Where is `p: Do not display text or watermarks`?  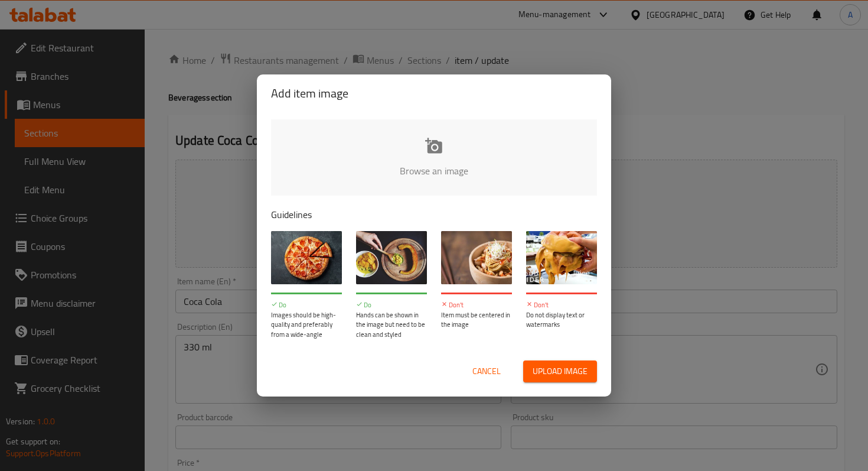
p: Do not display text or watermarks is located at coordinates (561, 320).